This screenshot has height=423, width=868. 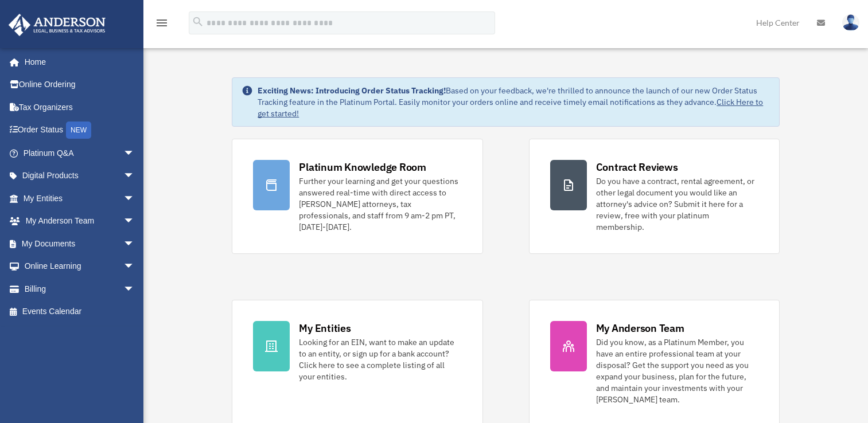 I want to click on div: Contract Reviews, so click(x=637, y=167).